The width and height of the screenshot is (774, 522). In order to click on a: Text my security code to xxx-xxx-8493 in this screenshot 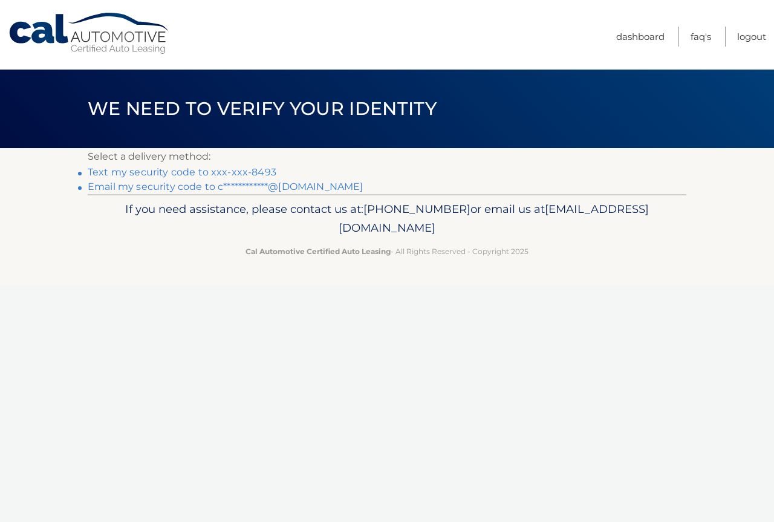, I will do `click(182, 172)`.